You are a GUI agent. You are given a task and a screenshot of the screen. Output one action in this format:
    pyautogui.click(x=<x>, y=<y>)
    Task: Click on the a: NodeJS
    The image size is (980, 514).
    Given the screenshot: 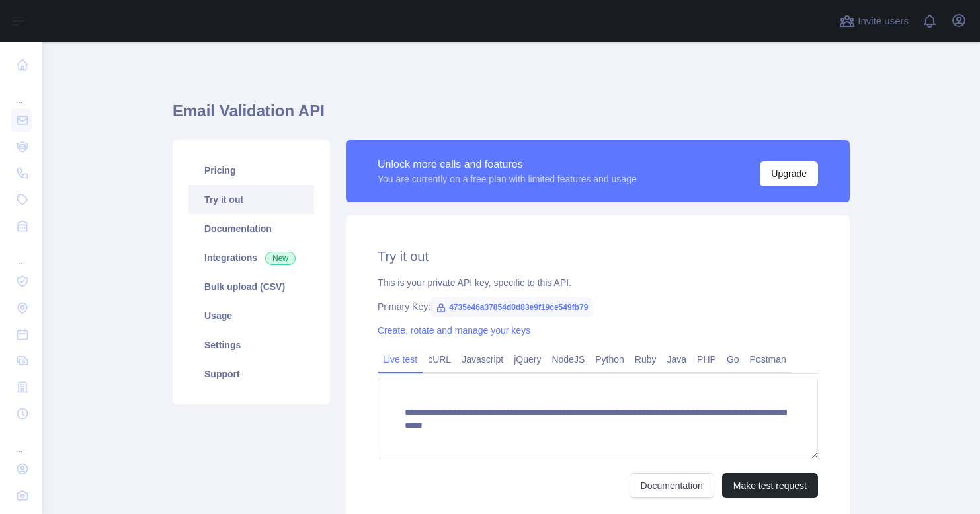 What is the action you would take?
    pyautogui.click(x=568, y=359)
    